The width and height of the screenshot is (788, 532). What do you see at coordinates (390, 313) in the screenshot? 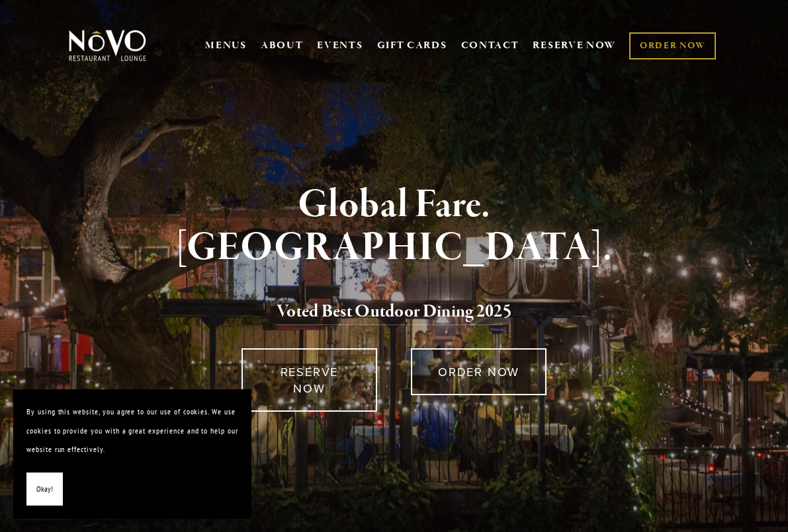
I see `a: Voted Best Outdoor Dining 202` at bounding box center [390, 313].